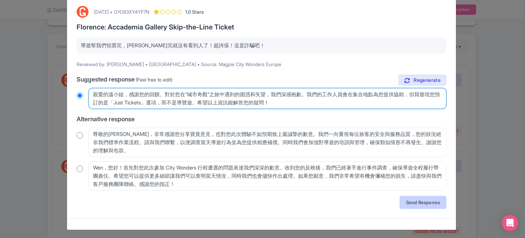 Image resolution: width=525 pixels, height=238 pixels. Describe the element at coordinates (106, 79) in the screenshot. I see `span: Suggested response` at that location.